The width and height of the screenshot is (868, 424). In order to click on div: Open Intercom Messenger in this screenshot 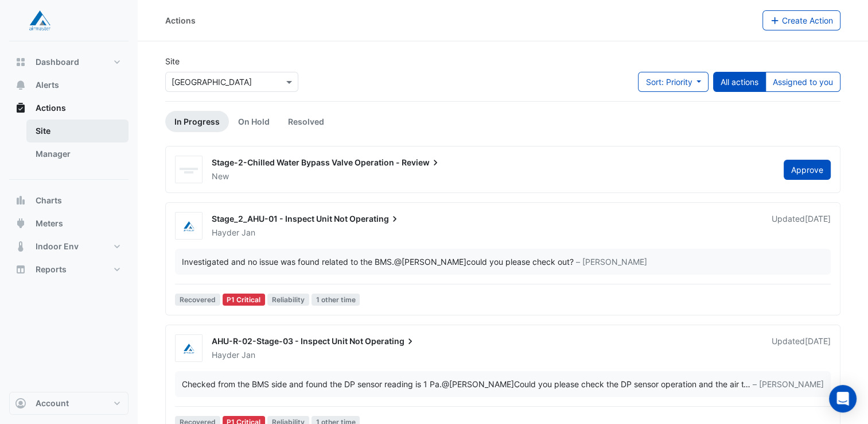, I will do `click(843, 399)`.